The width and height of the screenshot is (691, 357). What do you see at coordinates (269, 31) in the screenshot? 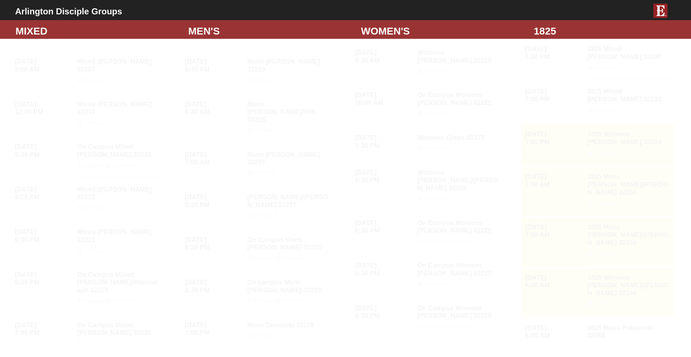
I see `div: MEN'S` at bounding box center [269, 31].